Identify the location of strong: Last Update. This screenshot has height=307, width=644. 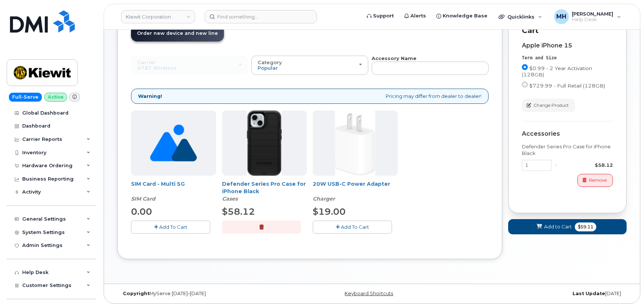
(589, 293).